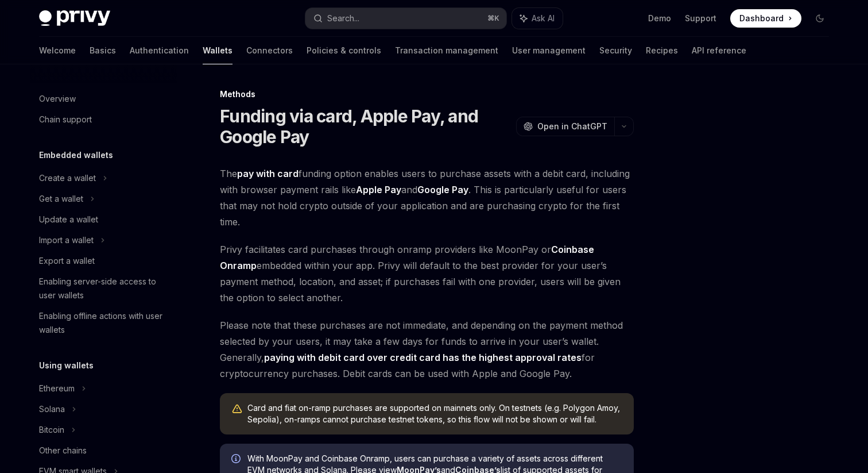 Image resolution: width=868 pixels, height=473 pixels. I want to click on a: Demo, so click(660, 19).